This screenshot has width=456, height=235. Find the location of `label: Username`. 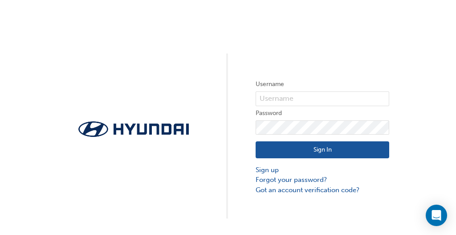

label: Username is located at coordinates (323, 84).